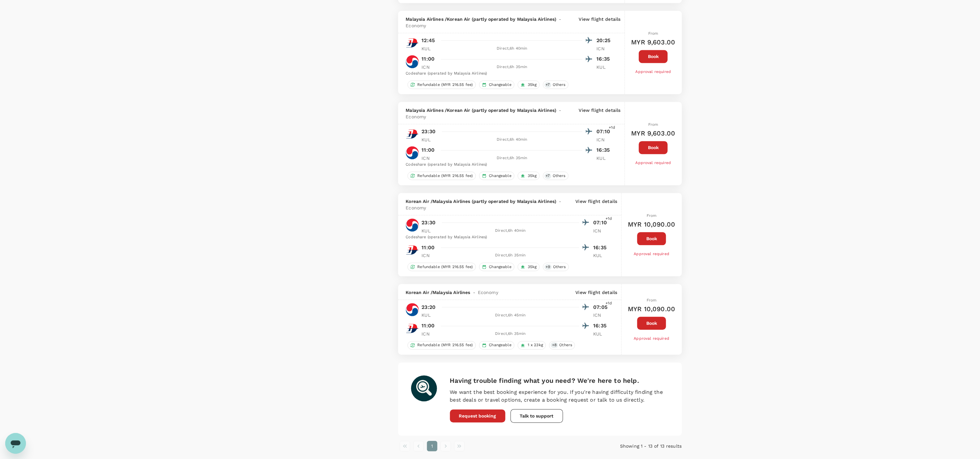 The width and height of the screenshot is (980, 459). I want to click on h6: MYR 10,090.00, so click(652, 309).